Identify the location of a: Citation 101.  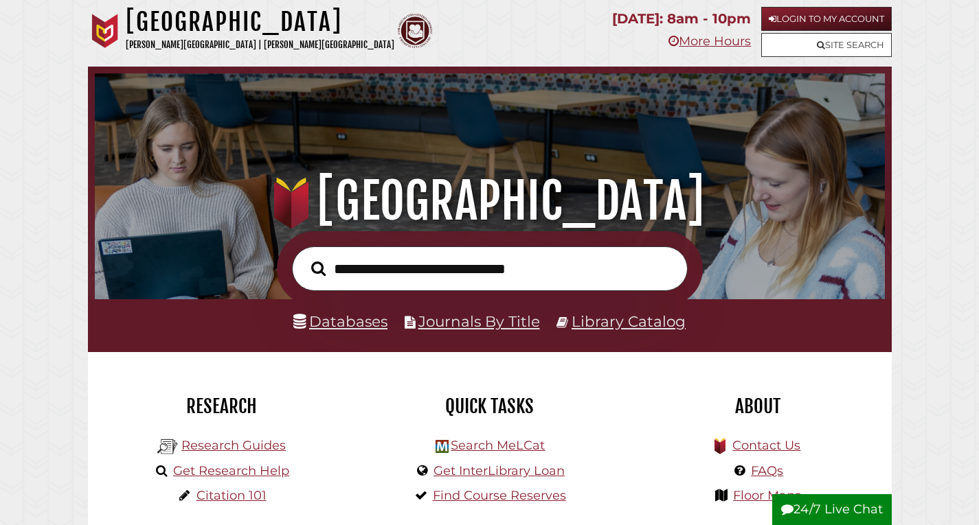
(231, 496).